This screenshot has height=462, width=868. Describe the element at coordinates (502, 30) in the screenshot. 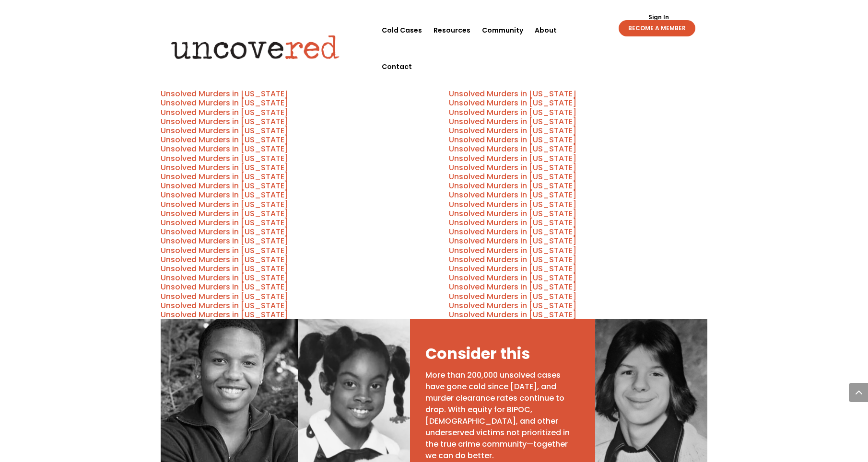

I see `a: Community` at that location.